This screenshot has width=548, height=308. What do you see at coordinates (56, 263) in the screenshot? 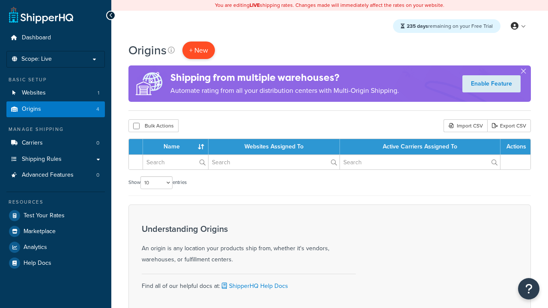
I see `a: Help Docs` at bounding box center [56, 263].